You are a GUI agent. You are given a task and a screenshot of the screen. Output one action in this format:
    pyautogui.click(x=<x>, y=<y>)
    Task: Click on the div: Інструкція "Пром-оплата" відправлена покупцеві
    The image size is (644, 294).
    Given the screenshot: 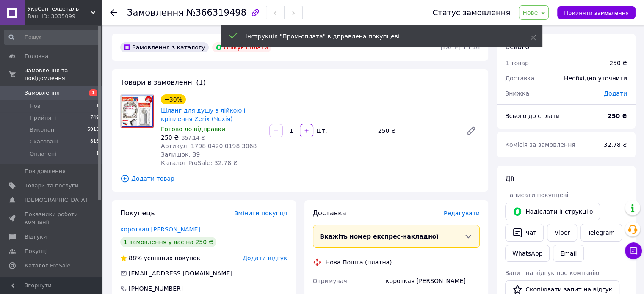 What is the action you would take?
    pyautogui.click(x=377, y=36)
    